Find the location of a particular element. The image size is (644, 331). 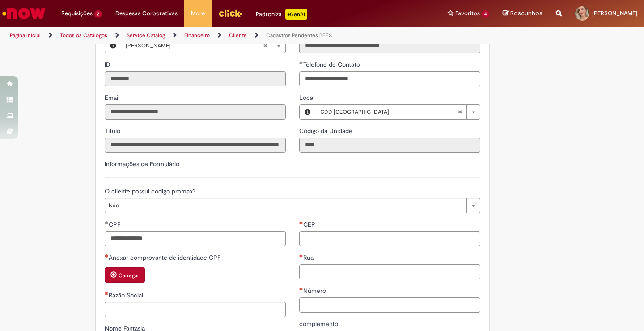

span: complemento is located at coordinates (319, 324).